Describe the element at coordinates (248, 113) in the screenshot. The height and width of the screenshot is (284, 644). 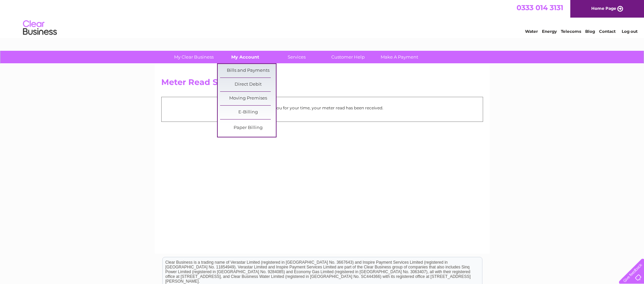
I see `a: E-Billing` at that location.